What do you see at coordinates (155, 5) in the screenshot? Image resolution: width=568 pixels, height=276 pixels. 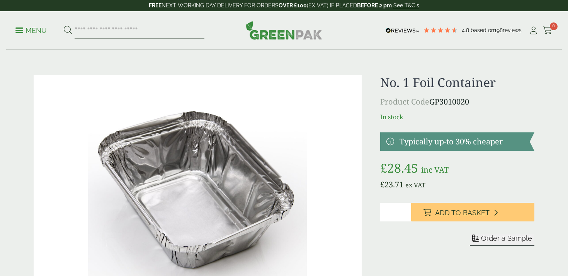 I see `strong: FREE` at bounding box center [155, 5].